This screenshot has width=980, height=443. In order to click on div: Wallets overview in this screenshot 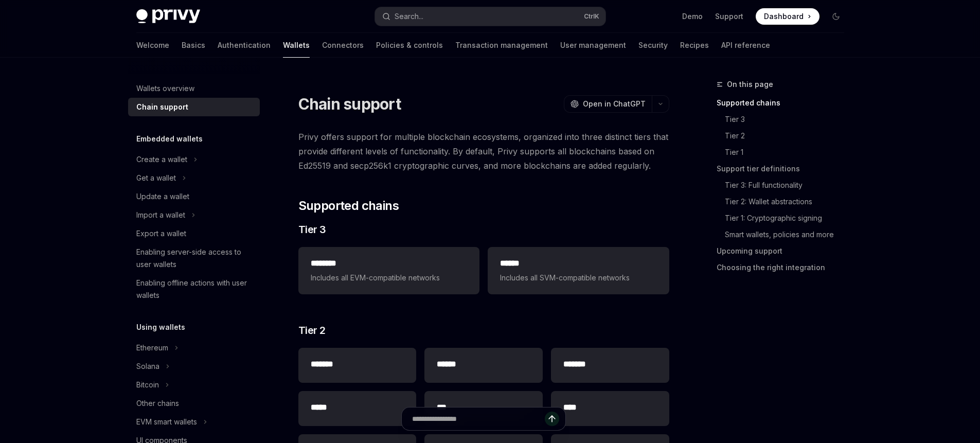, I will do `click(165, 89)`.